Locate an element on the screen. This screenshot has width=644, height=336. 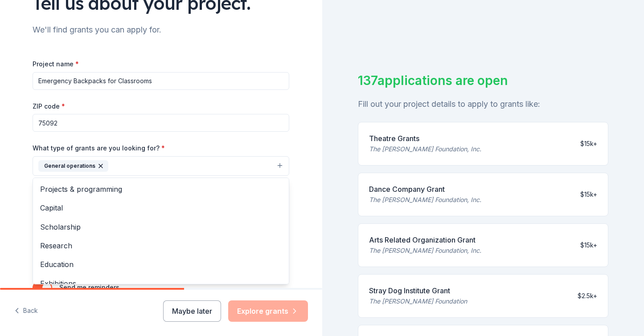
span: Projects & programming is located at coordinates (161, 189).